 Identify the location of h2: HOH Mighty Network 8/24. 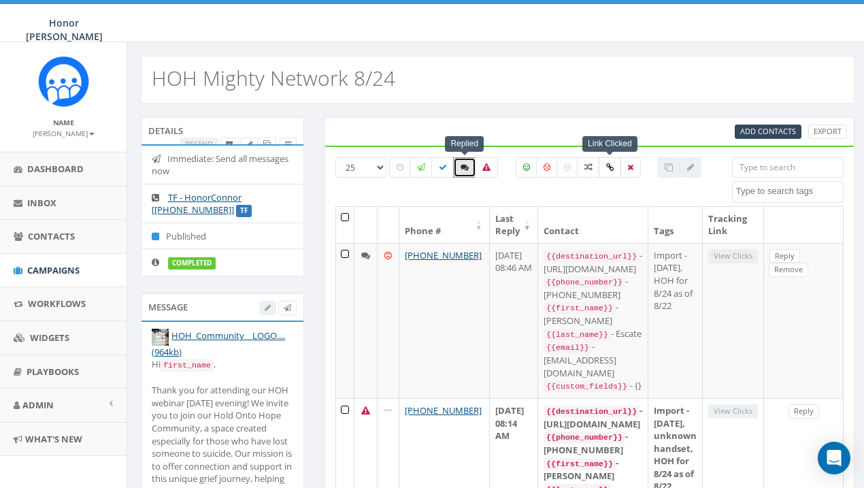
(274, 78).